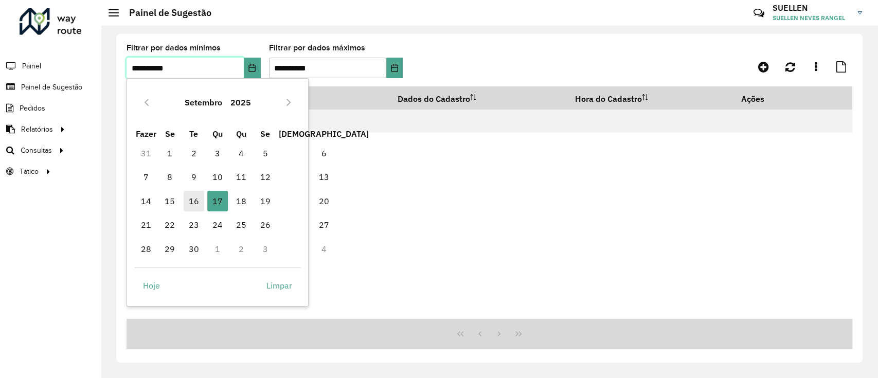 This screenshot has width=878, height=378. What do you see at coordinates (324, 177) in the screenshot?
I see `td: 13` at bounding box center [324, 177].